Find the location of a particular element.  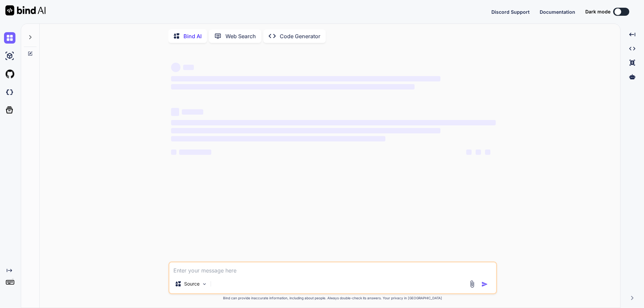

img: icon is located at coordinates (484, 284).